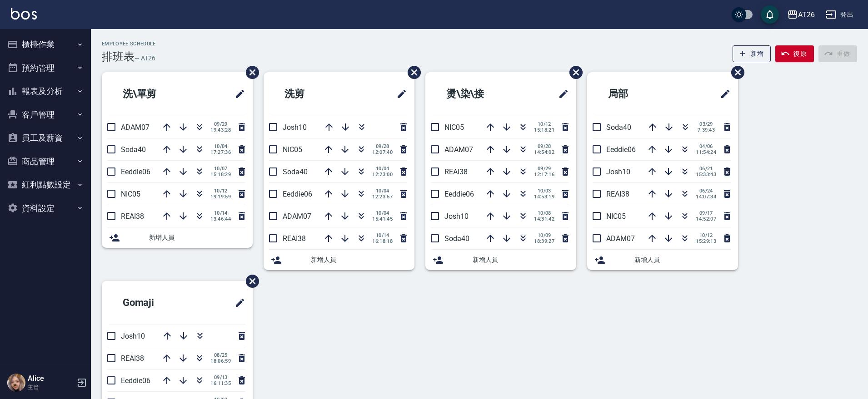 The height and width of the screenshot is (399, 868). Describe the element at coordinates (544, 213) in the screenshot. I see `span: 10/08` at that location.